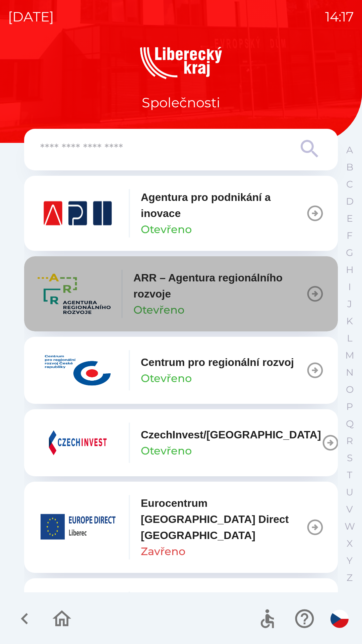  Describe the element at coordinates (181, 63) in the screenshot. I see `img: Logo` at that location.